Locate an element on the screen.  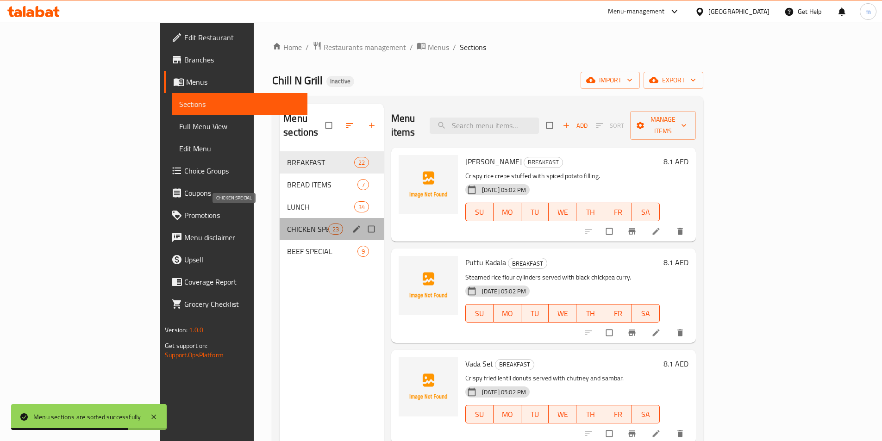
p: Crispy rice crepe stuffed with spiced potato filling. is located at coordinates (563, 176).